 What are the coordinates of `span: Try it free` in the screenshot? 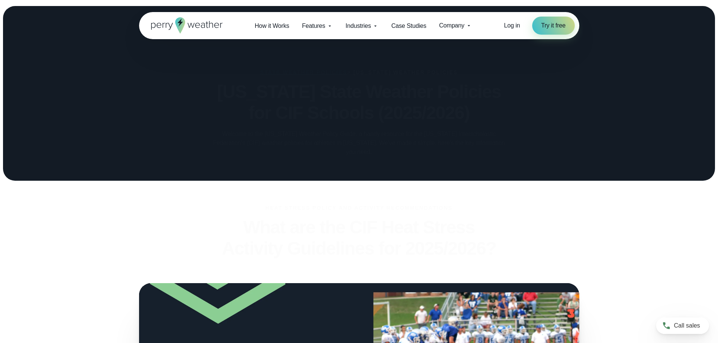 It's located at (553, 26).